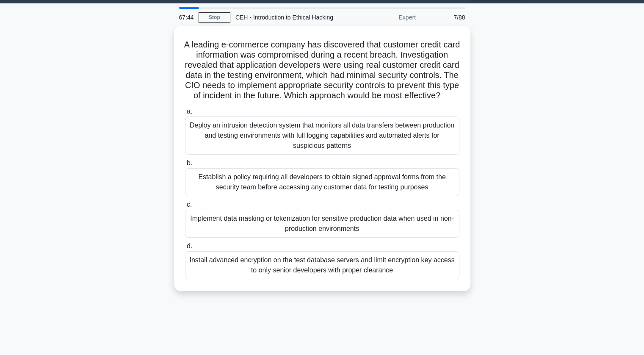 The height and width of the screenshot is (355, 644). I want to click on div: 7/88, so click(445, 17).